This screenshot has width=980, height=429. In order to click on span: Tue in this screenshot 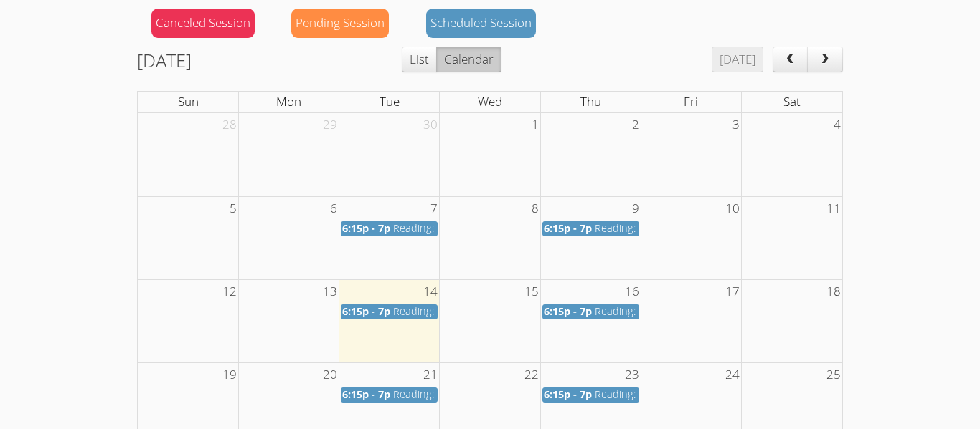, I will do `click(389, 101)`.